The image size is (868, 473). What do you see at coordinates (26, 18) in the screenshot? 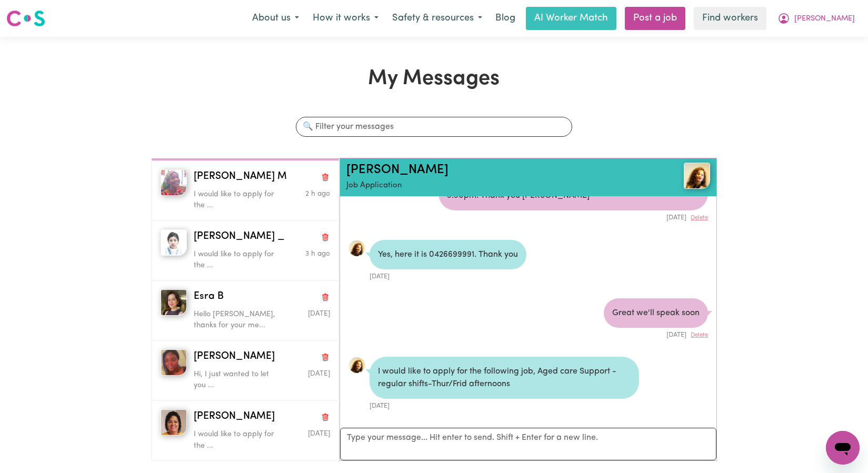
I see `img: Careseekers logo` at bounding box center [26, 18].